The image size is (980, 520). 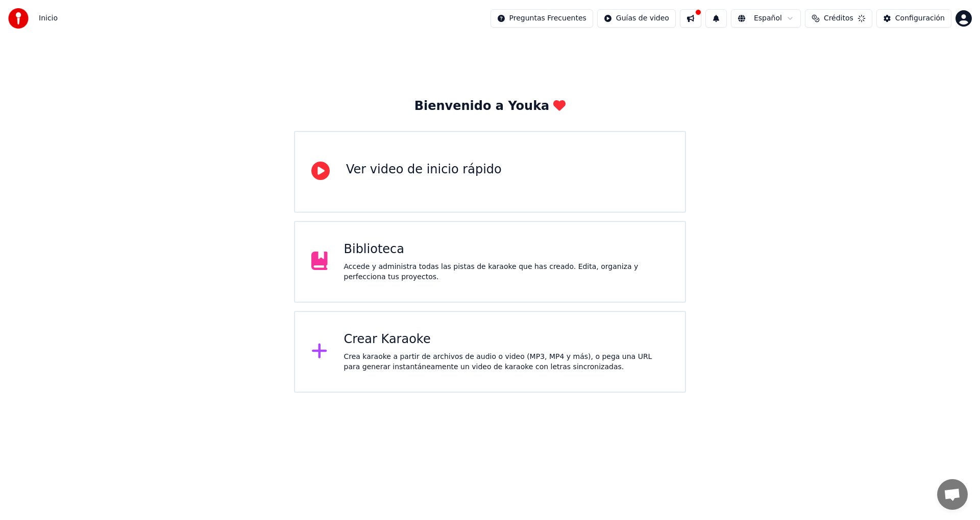 I want to click on img: youka, so click(x=18, y=18).